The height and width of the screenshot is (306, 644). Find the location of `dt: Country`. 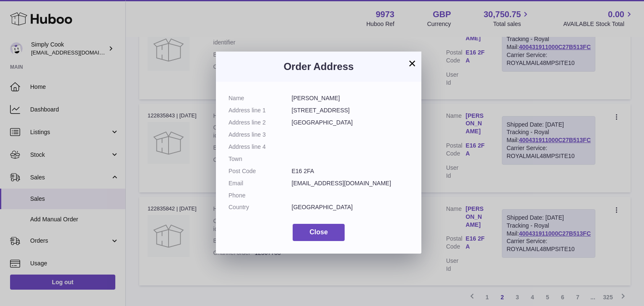

dt: Country is located at coordinates (260, 207).